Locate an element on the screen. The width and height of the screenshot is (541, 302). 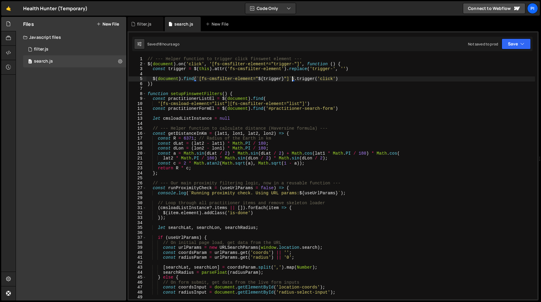
div: 21 is located at coordinates (137, 158).